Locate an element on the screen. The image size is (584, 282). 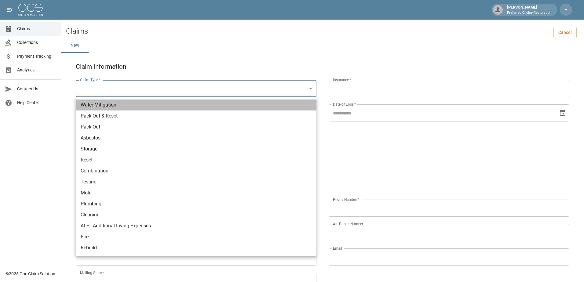
li: Rebuild is located at coordinates (196, 248).